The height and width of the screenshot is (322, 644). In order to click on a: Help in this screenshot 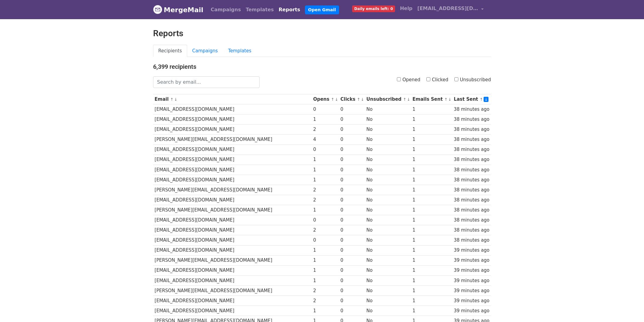, I will do `click(406, 8)`.